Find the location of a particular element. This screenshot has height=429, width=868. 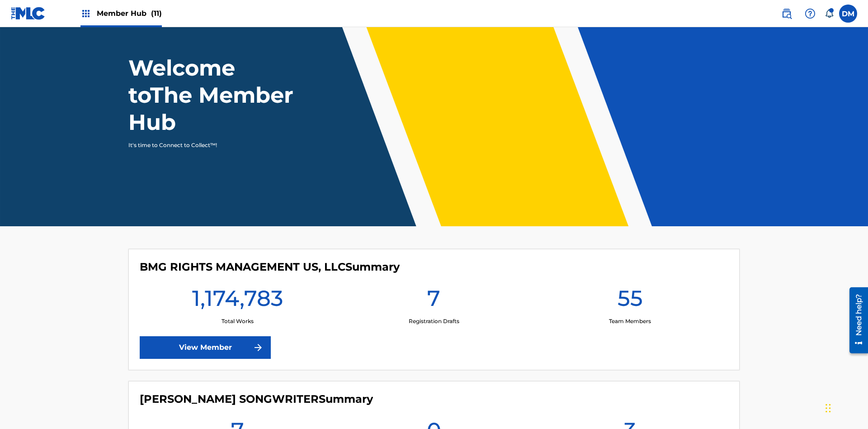

p: Registration Drafts is located at coordinates (434, 322).